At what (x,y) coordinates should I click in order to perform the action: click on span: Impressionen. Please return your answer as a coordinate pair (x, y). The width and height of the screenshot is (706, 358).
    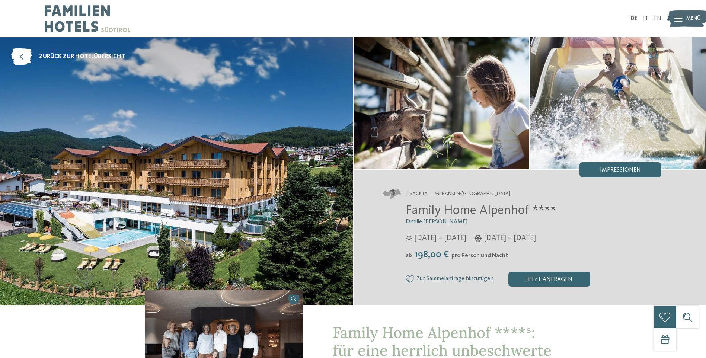
    Looking at the image, I should click on (620, 170).